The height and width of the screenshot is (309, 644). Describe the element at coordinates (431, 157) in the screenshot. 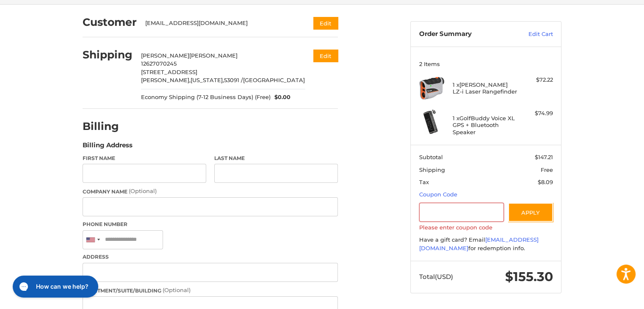

I see `span: Subtotal` at that location.